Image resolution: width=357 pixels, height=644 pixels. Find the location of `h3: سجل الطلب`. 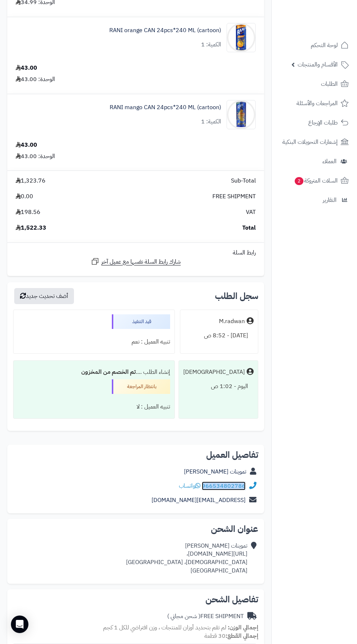

h3: سجل الطلب is located at coordinates (237, 296).